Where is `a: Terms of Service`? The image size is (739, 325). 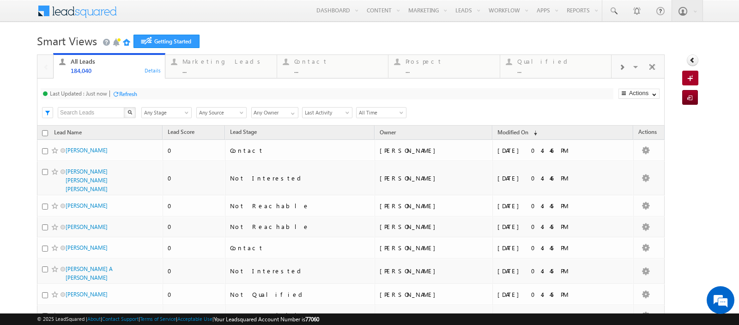 a: Terms of Service is located at coordinates (158, 319).